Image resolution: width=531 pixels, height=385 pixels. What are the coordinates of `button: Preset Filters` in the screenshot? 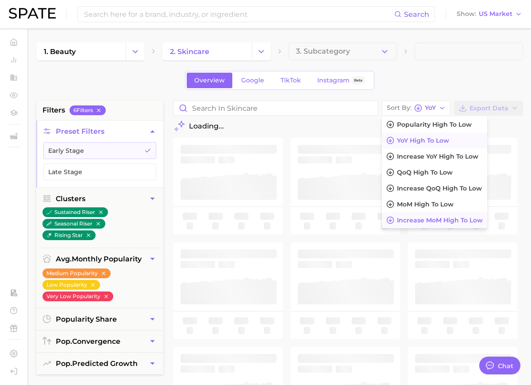 It's located at (100, 131).